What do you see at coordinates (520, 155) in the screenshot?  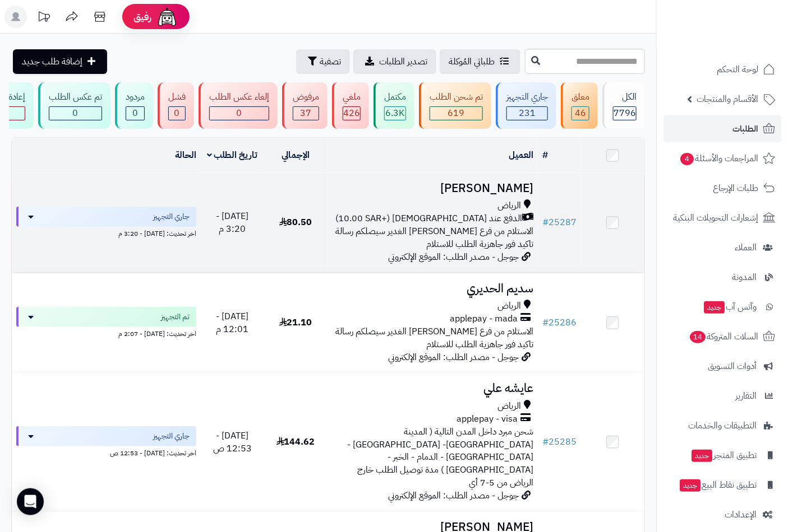 I see `a: العميل` at bounding box center [520, 155].